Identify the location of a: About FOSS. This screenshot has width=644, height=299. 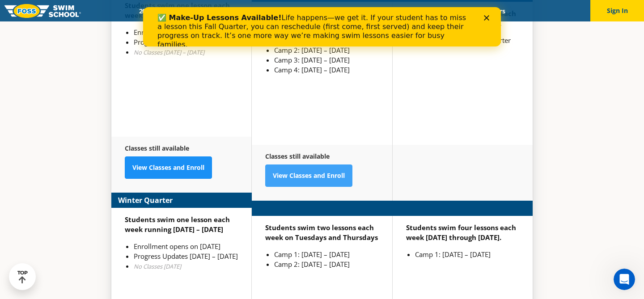
(329, 11).